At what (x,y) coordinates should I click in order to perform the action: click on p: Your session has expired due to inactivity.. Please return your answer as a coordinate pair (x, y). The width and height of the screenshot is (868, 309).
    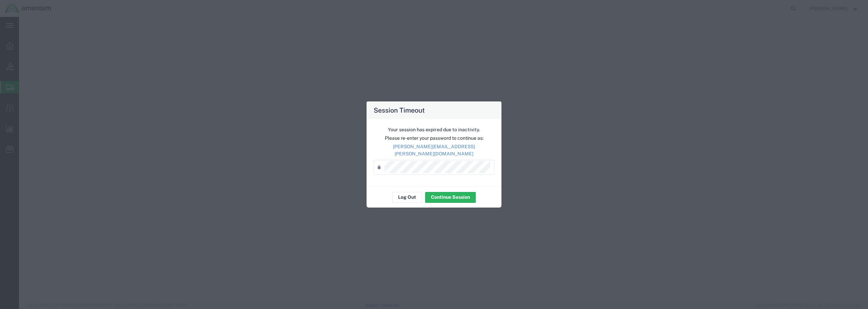
    Looking at the image, I should click on (434, 130).